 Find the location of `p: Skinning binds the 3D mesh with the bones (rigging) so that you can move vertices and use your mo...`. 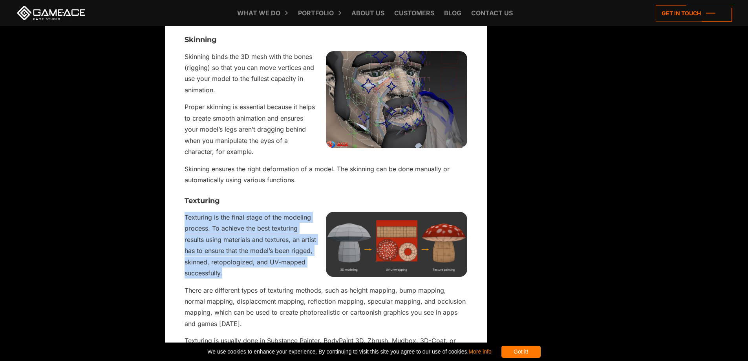

p: Skinning binds the 3D mesh with the bones (rigging) so that you can move vertices and use your mo... is located at coordinates (326, 73).